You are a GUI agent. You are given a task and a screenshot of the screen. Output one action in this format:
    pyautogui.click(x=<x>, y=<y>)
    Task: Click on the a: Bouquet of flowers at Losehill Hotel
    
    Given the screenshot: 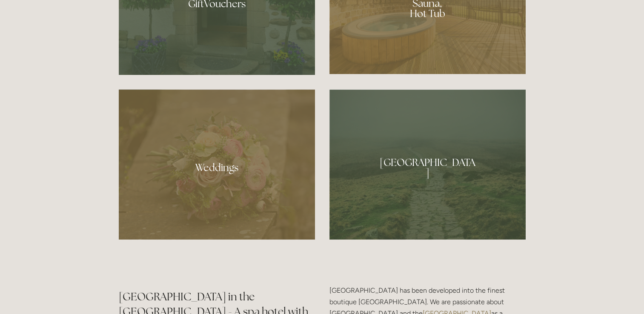 What is the action you would take?
    pyautogui.click(x=217, y=164)
    